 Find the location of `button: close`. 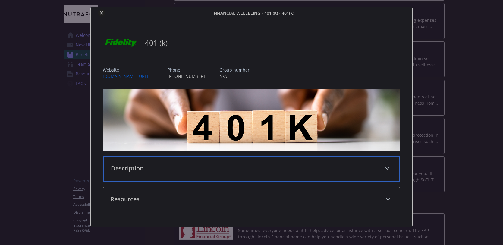

button: close is located at coordinates (101, 13).